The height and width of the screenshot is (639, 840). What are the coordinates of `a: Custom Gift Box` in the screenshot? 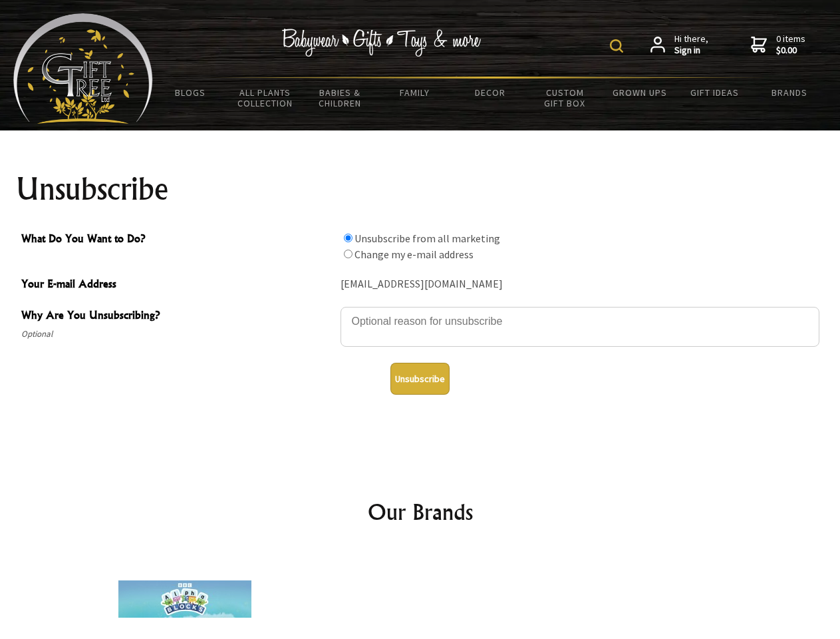 It's located at (564, 98).